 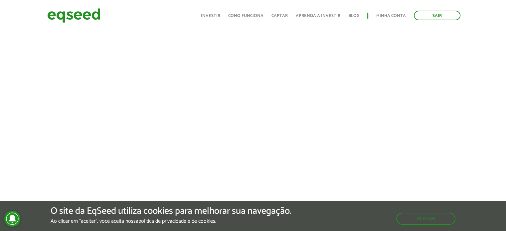 What do you see at coordinates (177, 221) in the screenshot?
I see `a: política de privacidade e de cookies` at bounding box center [177, 221].